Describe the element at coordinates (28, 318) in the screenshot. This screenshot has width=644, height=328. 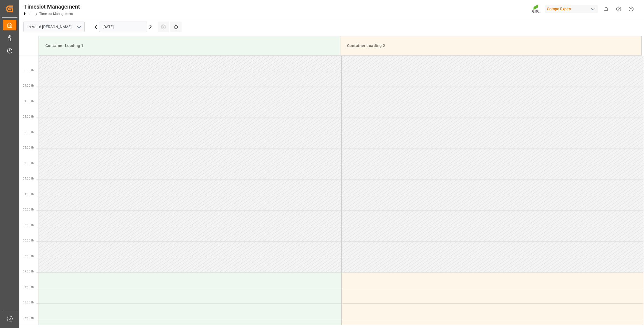
I see `span: 08:30 Hr` at that location.